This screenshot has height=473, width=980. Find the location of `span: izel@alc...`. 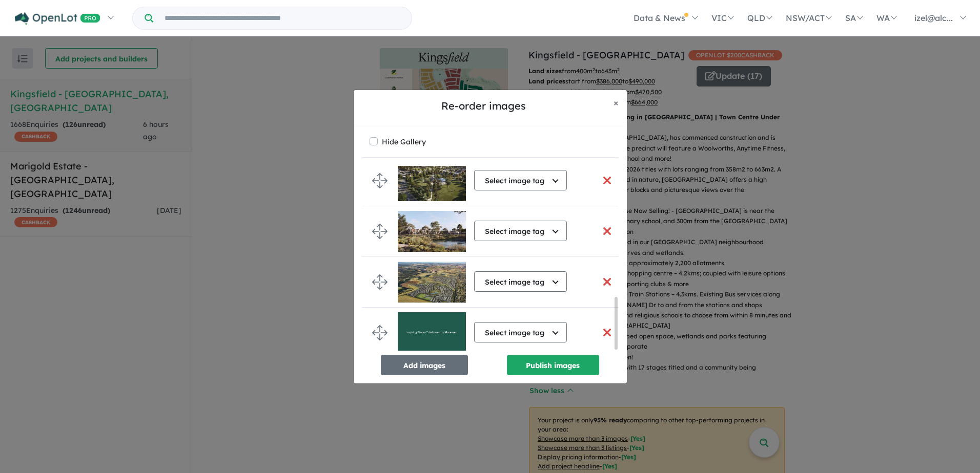

span: izel@alc... is located at coordinates (933, 18).